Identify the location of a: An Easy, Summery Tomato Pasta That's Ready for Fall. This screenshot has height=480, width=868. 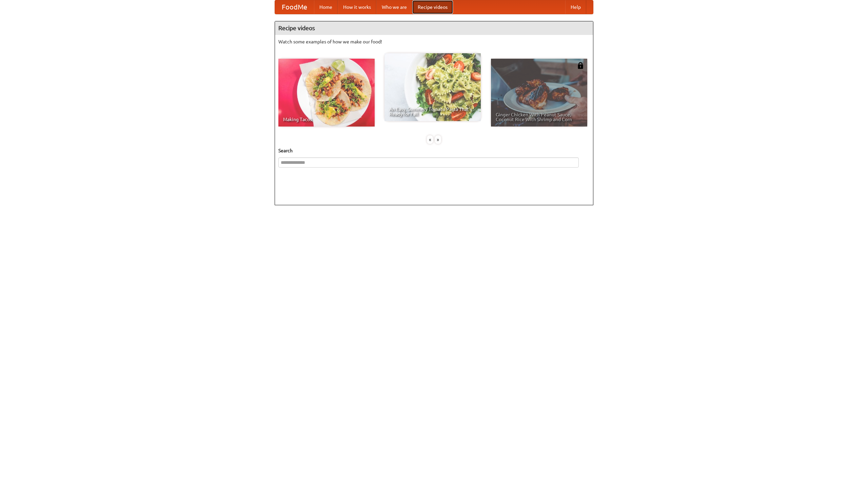
(432, 87).